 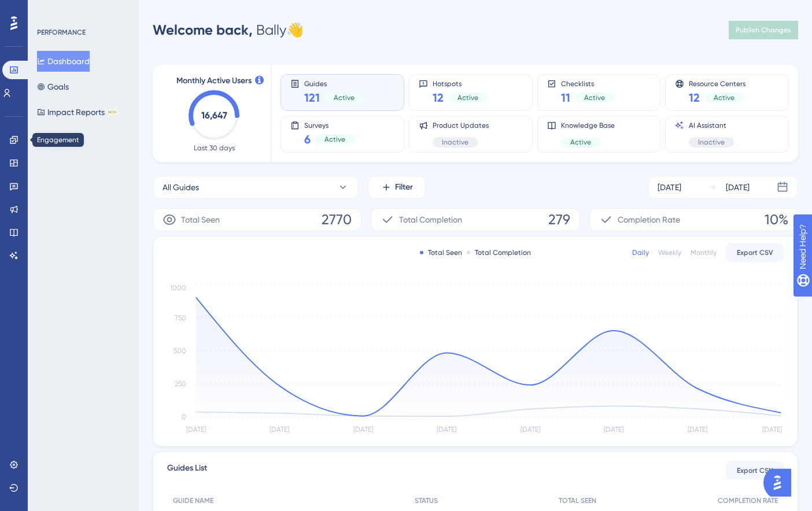 I want to click on span: GUIDE NAME, so click(x=193, y=501).